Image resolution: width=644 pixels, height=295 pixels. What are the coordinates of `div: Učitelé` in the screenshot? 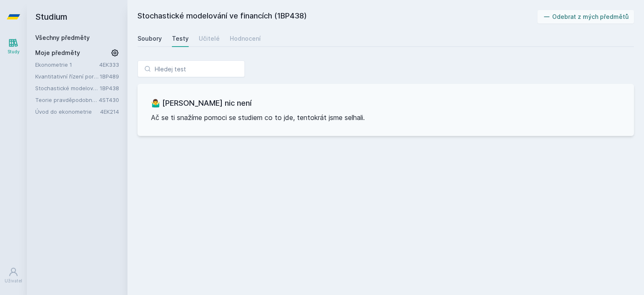 It's located at (209, 38).